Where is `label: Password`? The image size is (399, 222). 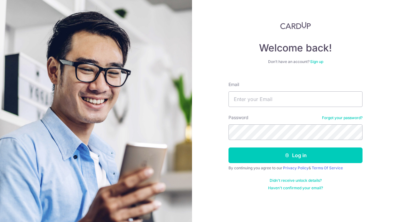 label: Password is located at coordinates (238, 117).